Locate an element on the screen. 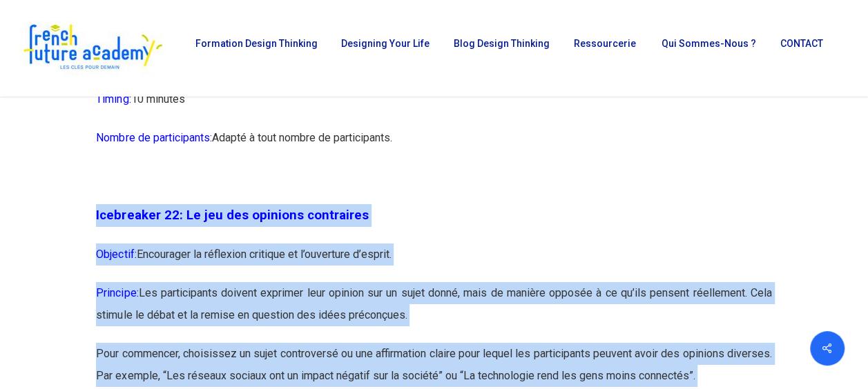  a: Blog Design Thinking is located at coordinates (500, 48).